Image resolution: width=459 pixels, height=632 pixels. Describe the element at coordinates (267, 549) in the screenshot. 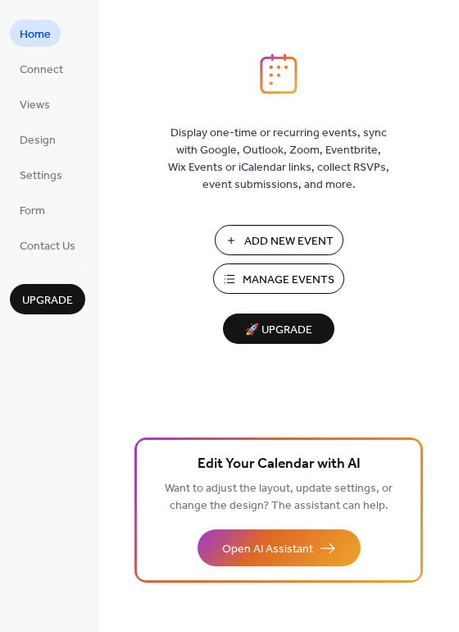

I see `span: Open AI Assistant` at that location.